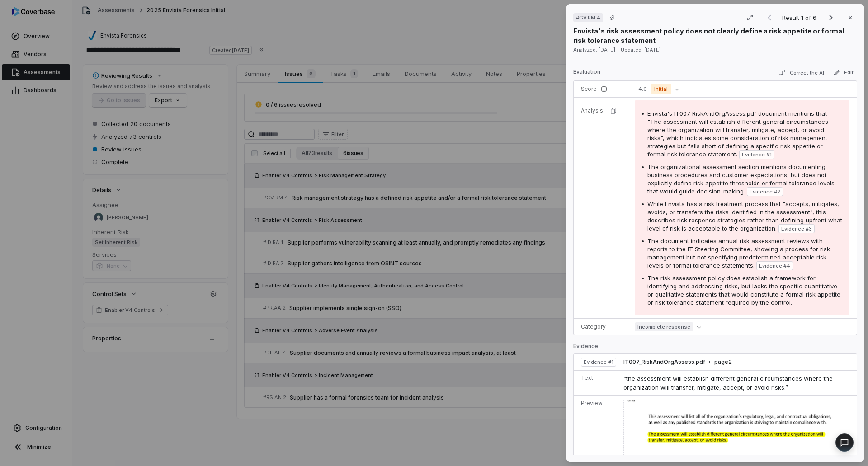 The height and width of the screenshot is (466, 868). What do you see at coordinates (596, 383) in the screenshot?
I see `td: Text` at bounding box center [596, 383].